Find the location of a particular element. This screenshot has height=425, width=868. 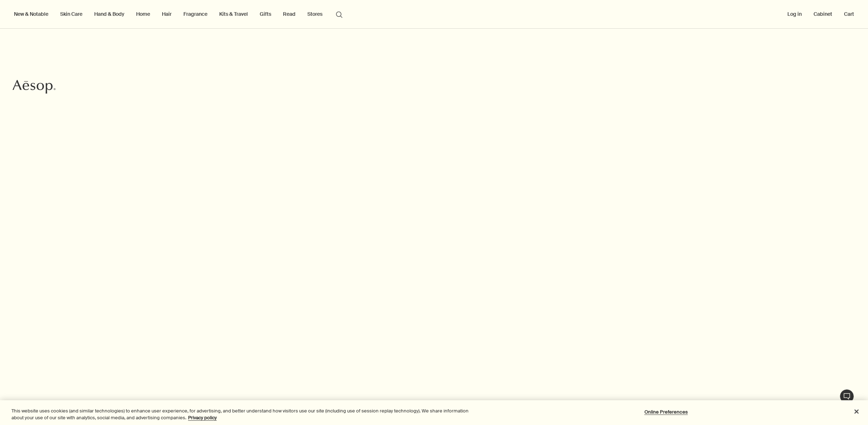

h2: The perennial appeal of Geranium Leaf is located at coordinates (275, 105).